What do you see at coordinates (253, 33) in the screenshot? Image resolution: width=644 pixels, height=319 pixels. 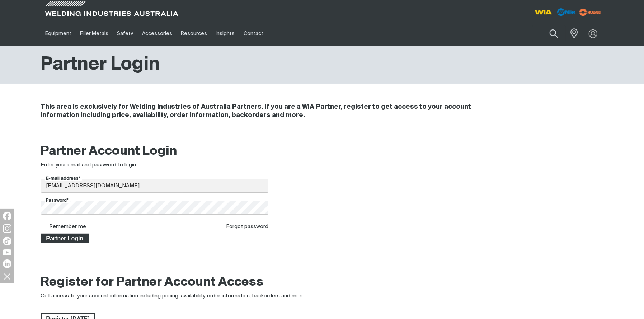 I see `a: Contact` at bounding box center [253, 33].